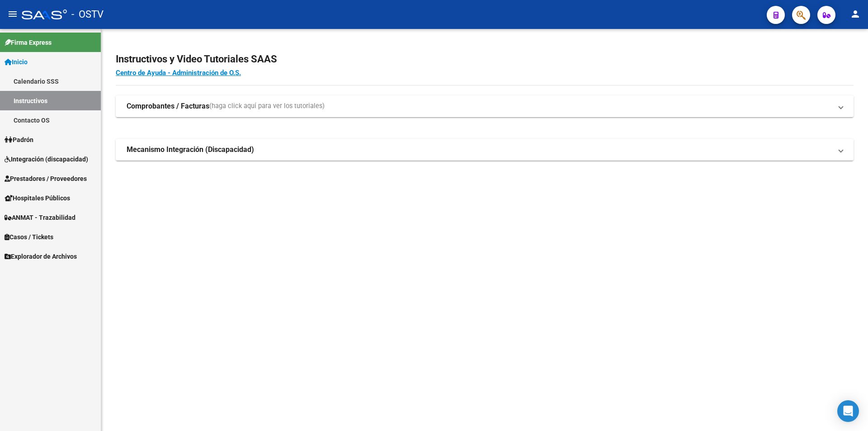 This screenshot has height=431, width=868. Describe the element at coordinates (190, 150) in the screenshot. I see `strong: Mecanismo Integración (Discapacidad)` at that location.